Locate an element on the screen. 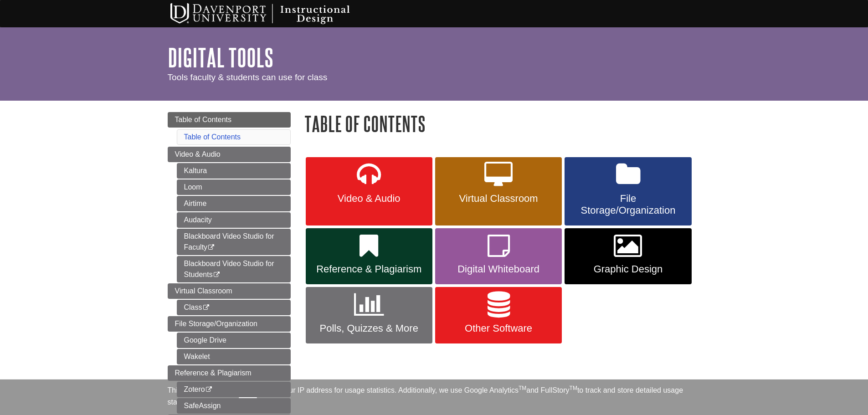 This screenshot has height=415, width=868. span: Other Software is located at coordinates (498, 329).